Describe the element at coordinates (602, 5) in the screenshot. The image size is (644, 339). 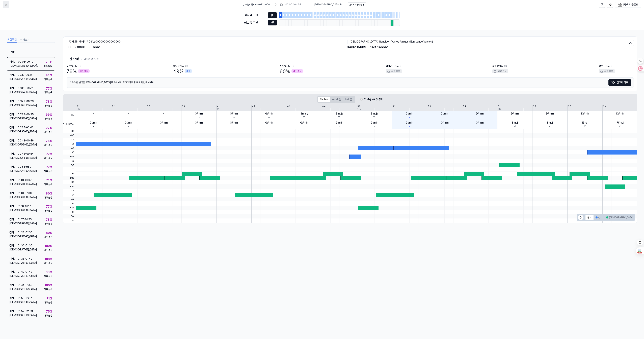
I see `svg: help` at that location.